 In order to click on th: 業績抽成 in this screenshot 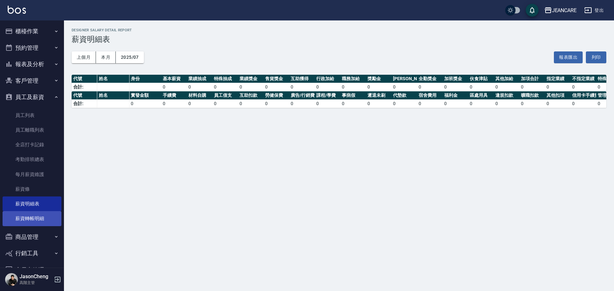, I will do `click(199, 79)`.